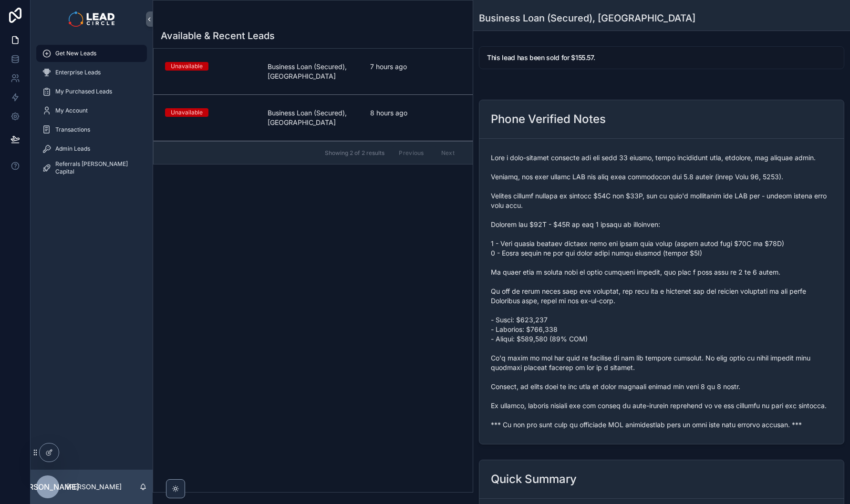 The image size is (850, 504). I want to click on a: Transactions, so click(92, 130).